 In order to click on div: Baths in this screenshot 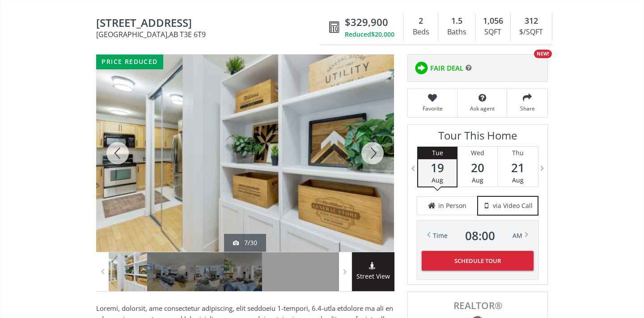, I will do `click(457, 32)`.